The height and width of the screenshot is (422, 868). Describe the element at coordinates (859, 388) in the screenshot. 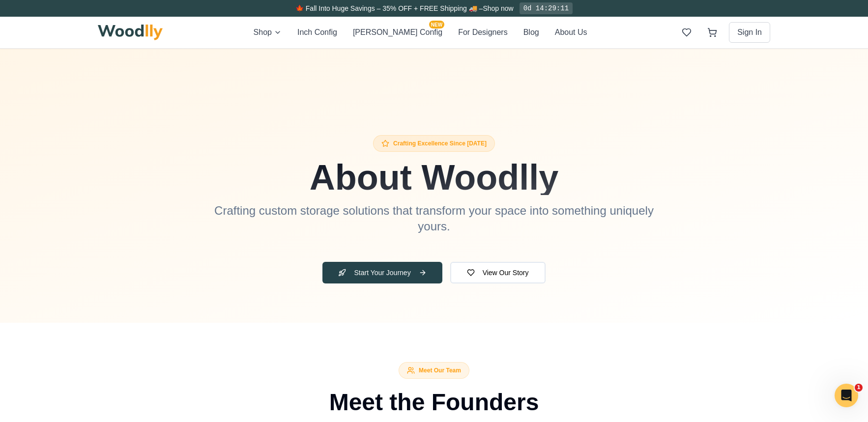

I see `span: 1` at that location.